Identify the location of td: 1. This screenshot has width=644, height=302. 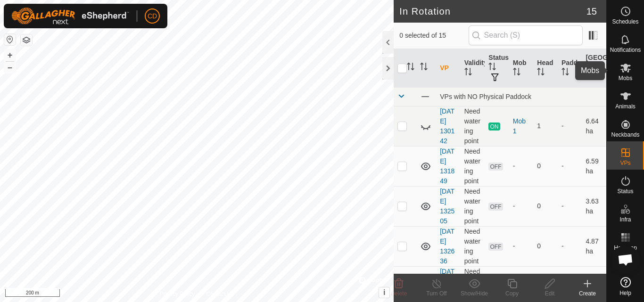
(546, 126).